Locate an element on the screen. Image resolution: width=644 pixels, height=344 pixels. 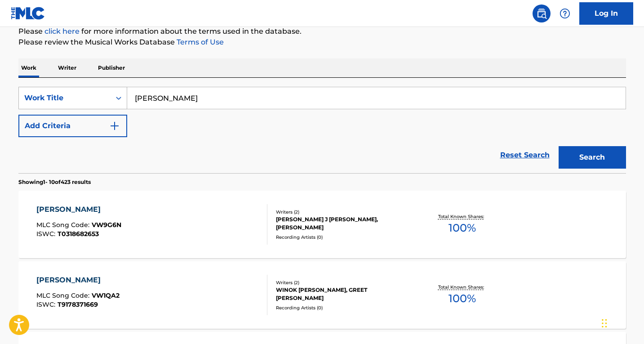
a: Public Search is located at coordinates (542, 13).